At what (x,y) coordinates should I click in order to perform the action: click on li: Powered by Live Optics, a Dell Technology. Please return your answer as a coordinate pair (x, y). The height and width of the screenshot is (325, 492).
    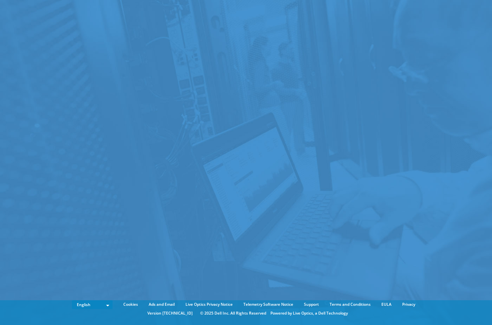
    Looking at the image, I should click on (309, 313).